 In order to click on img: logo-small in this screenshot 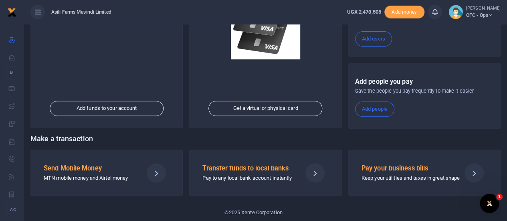, I will do `click(12, 12)`.